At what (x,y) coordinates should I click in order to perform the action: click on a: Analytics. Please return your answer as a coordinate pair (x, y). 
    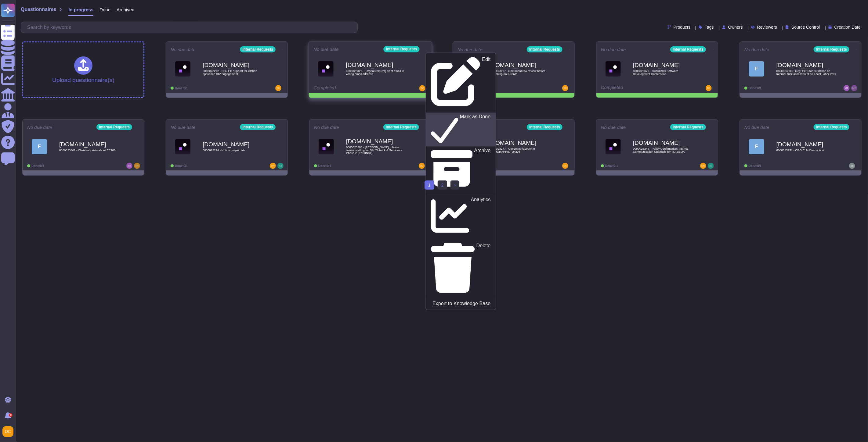
    Looking at the image, I should click on (460, 217).